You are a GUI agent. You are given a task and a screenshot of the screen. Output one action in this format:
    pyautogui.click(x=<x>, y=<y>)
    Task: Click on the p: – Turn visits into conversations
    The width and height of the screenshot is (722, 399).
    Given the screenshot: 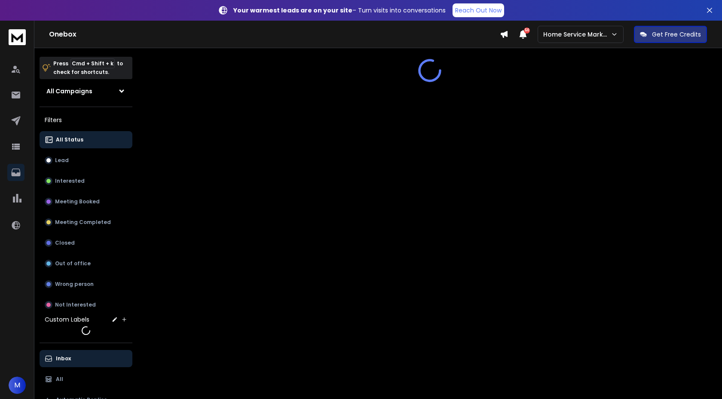 What is the action you would take?
    pyautogui.click(x=339, y=10)
    